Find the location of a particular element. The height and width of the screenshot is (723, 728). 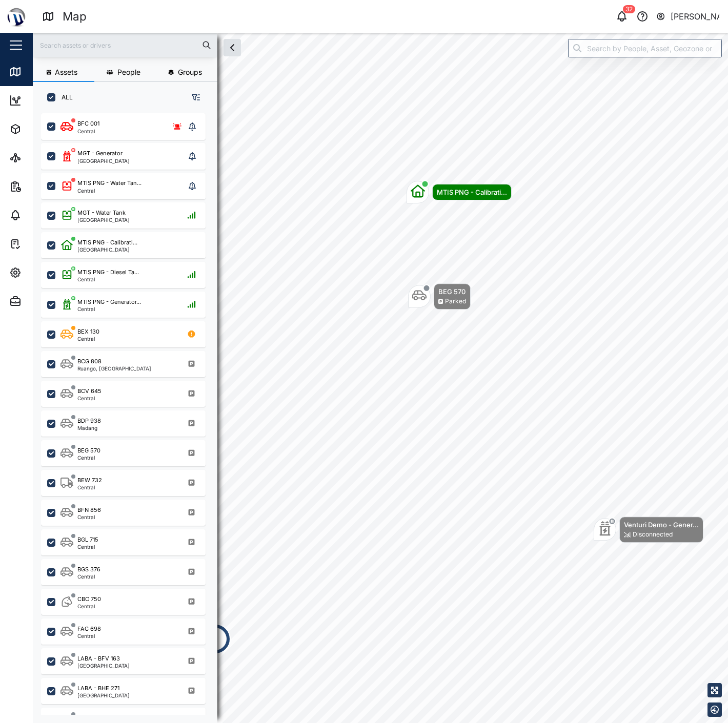

div: 32 is located at coordinates (629, 9).